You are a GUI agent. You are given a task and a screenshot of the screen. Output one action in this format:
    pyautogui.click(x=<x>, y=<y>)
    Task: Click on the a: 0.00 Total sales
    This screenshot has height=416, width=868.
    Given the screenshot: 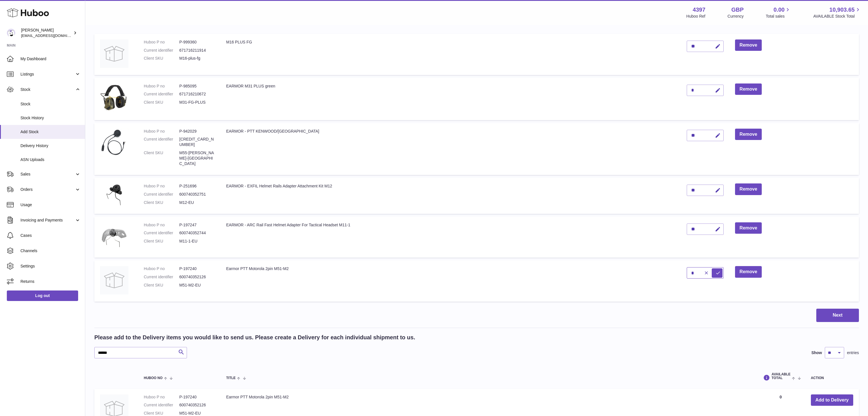 What is the action you would take?
    pyautogui.click(x=779, y=13)
    